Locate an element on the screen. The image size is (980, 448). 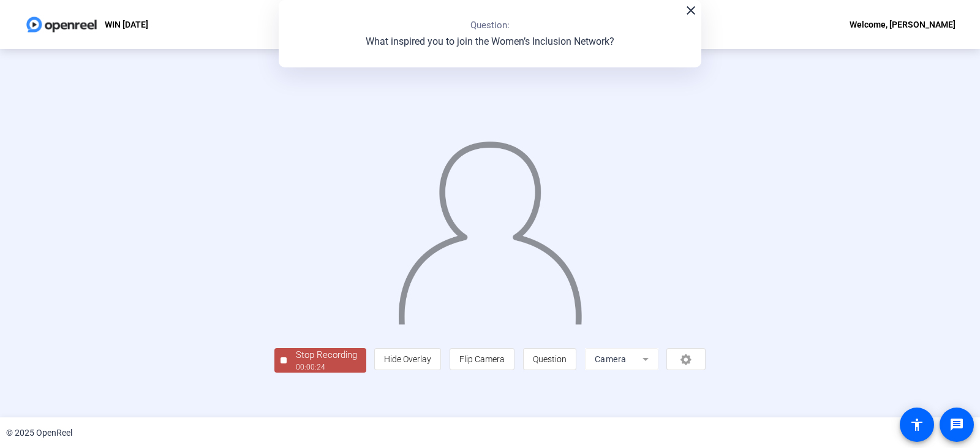
button: Hide Overlay is located at coordinates (407, 359).